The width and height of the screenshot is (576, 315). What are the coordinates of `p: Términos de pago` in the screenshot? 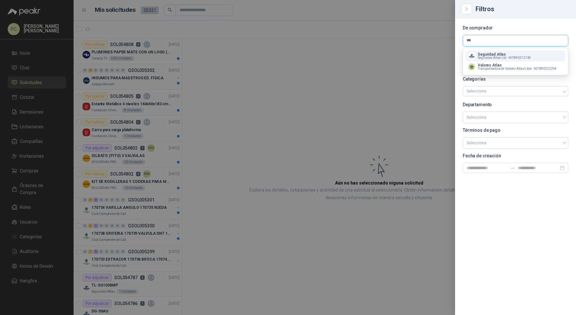 It's located at (516, 130).